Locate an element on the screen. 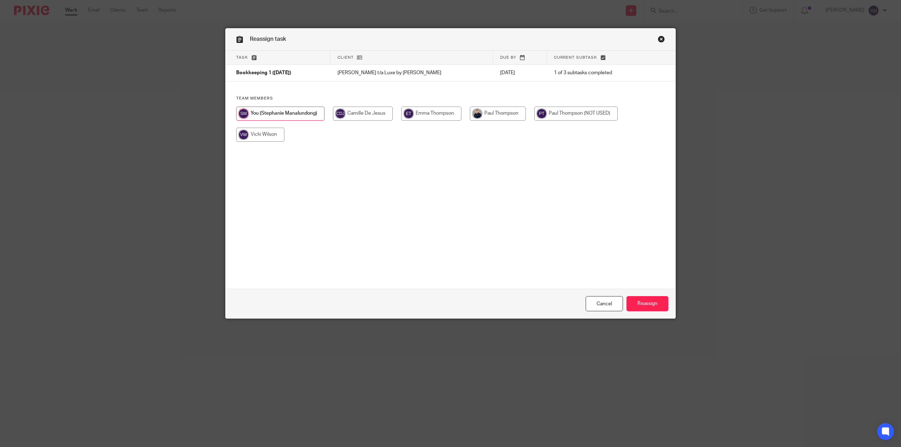 This screenshot has width=901, height=447. span: Due by is located at coordinates (508, 57).